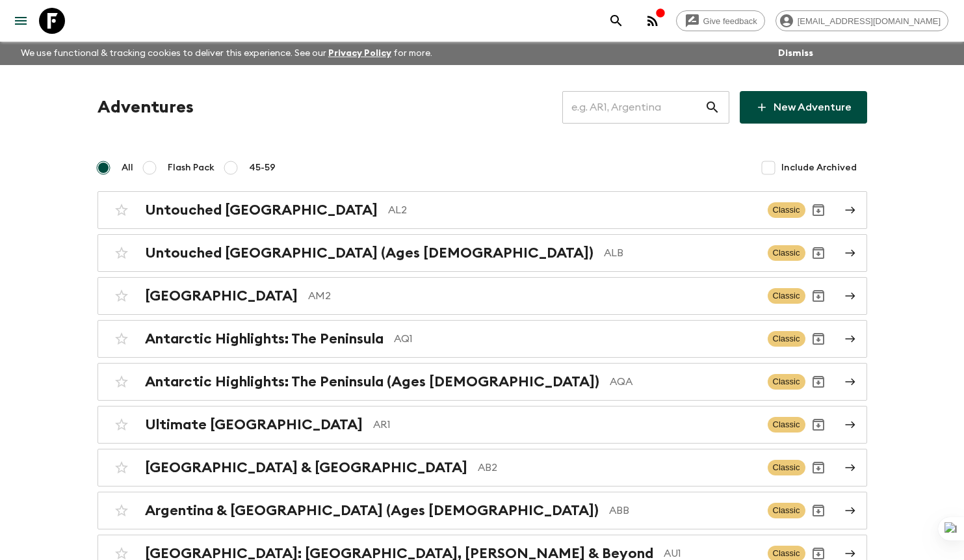 Image resolution: width=964 pixels, height=560 pixels. What do you see at coordinates (145, 107) in the screenshot?
I see `h1: Adventures` at bounding box center [145, 107].